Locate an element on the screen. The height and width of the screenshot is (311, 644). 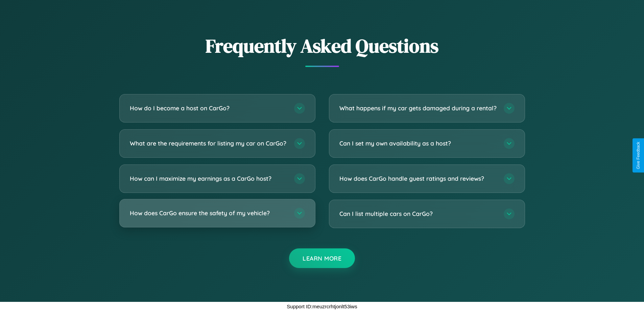
h2: Frequently Asked Questions is located at coordinates (322, 46).